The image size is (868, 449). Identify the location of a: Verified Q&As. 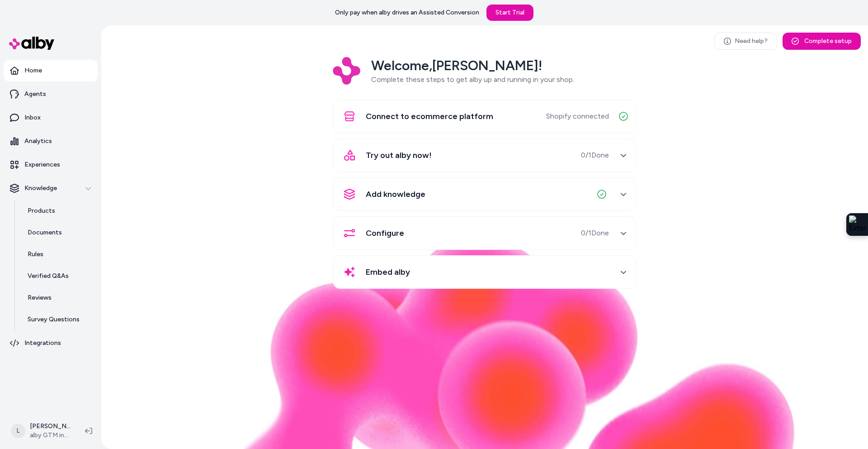
(58, 276).